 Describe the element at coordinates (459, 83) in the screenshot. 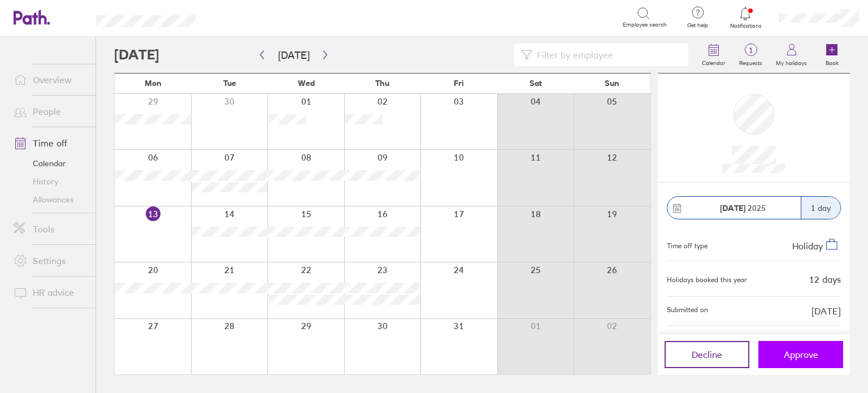

I see `span: Fri` at that location.